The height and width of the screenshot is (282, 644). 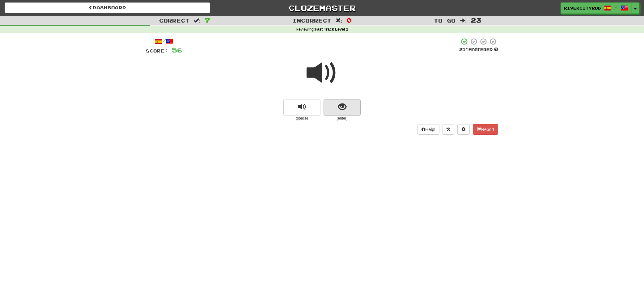 What do you see at coordinates (428, 129) in the screenshot?
I see `button: Help!` at bounding box center [428, 129].